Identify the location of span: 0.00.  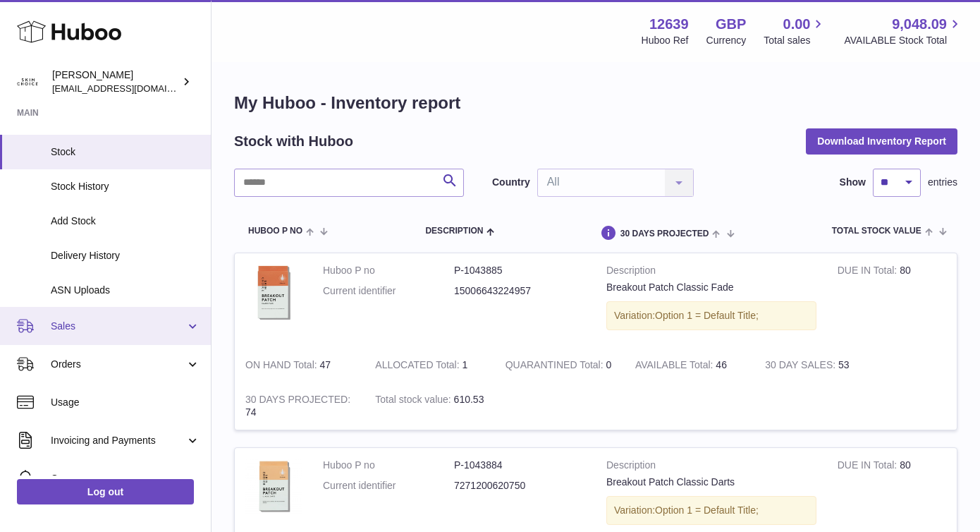
(796, 24).